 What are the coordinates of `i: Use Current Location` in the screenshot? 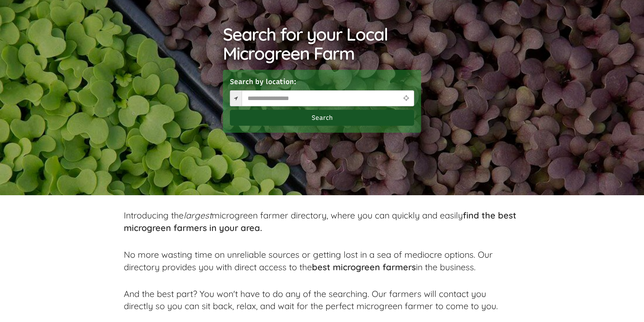 It's located at (406, 98).